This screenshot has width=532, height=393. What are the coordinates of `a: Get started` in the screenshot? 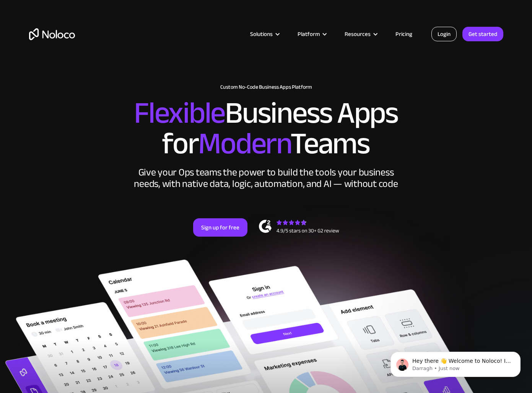 It's located at (482, 34).